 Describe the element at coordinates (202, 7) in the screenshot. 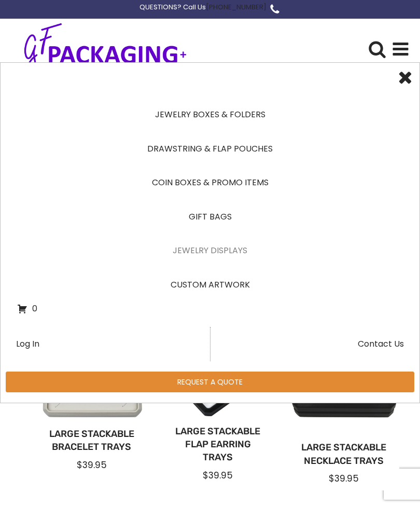

I see `div: QUESTIONS? Call Us` at that location.